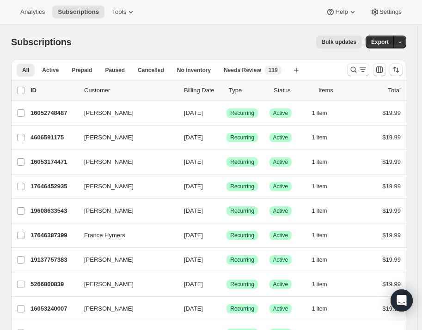 This screenshot has height=330, width=422. Describe the element at coordinates (390, 12) in the screenshot. I see `span: Settings` at that location.